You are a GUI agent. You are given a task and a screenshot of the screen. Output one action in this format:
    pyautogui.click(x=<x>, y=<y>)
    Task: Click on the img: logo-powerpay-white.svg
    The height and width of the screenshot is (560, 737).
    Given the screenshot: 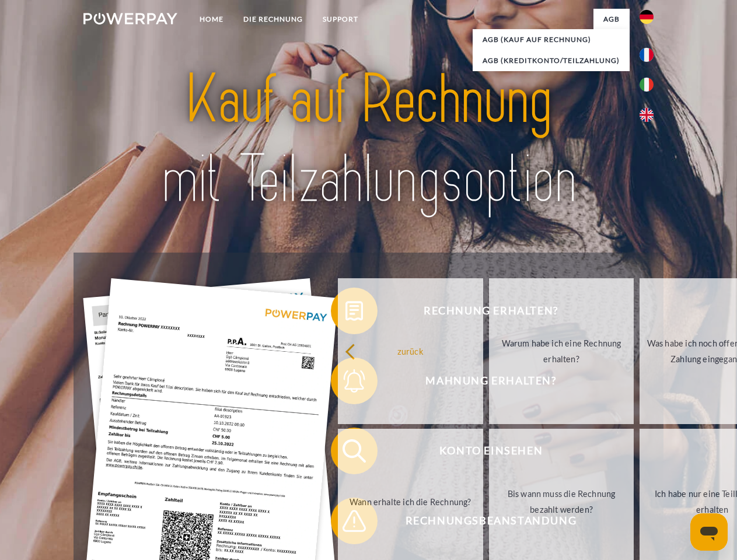 What is the action you would take?
    pyautogui.click(x=130, y=19)
    